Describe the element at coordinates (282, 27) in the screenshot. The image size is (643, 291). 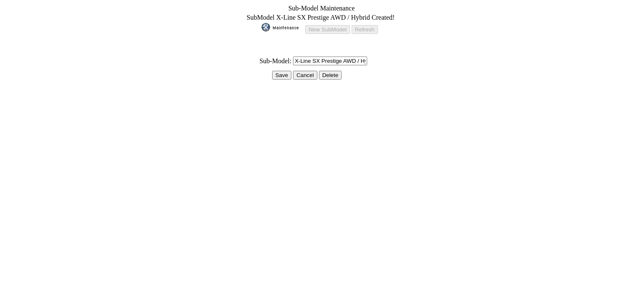
I see `img: maint.gif` at that location.